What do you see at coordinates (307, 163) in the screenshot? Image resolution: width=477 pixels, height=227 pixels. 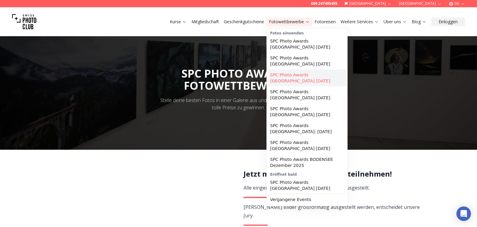 I see `a: SPC Photo Awards BODENSEE Dezember 2025` at bounding box center [307, 163].